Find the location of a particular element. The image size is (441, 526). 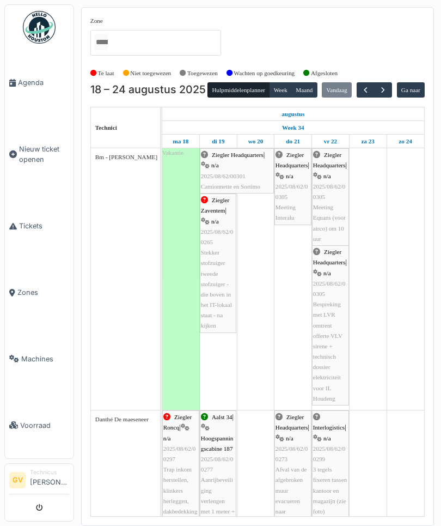

span: Hoogspanningscabine 187 is located at coordinates (217, 443).